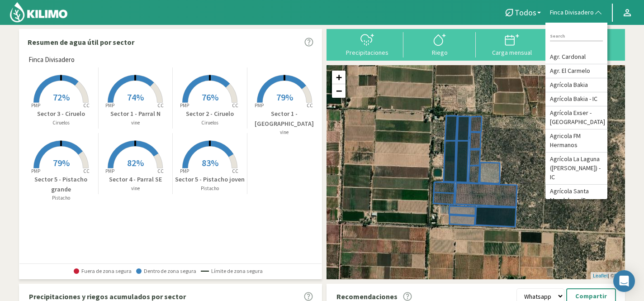  I want to click on span: 72%, so click(61, 97).